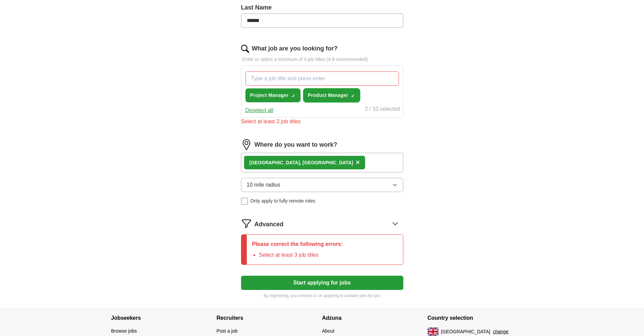 The width and height of the screenshot is (644, 336). What do you see at coordinates (259, 110) in the screenshot?
I see `button: Deselect all` at bounding box center [259, 110].